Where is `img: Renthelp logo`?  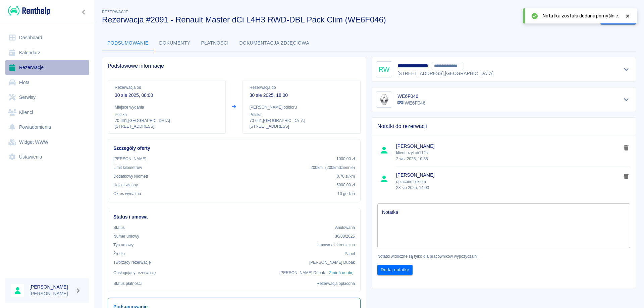 img: Renthelp logo is located at coordinates (29, 11).